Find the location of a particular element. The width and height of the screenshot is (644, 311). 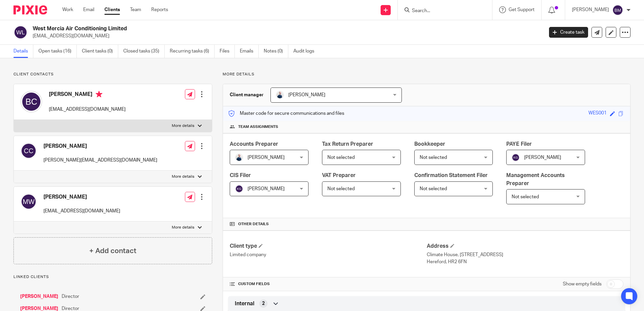

img: Pixie is located at coordinates (30, 10).